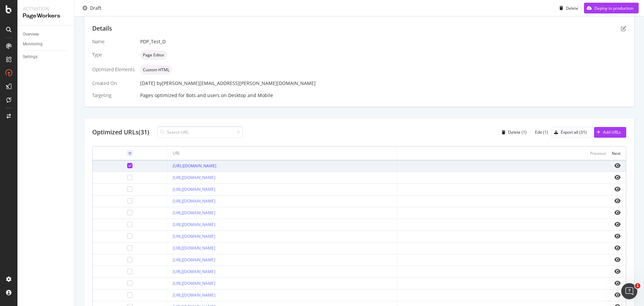 Image resolution: width=644 pixels, height=306 pixels. Describe the element at coordinates (45, 16) in the screenshot. I see `div: PageWorkers` at that location.